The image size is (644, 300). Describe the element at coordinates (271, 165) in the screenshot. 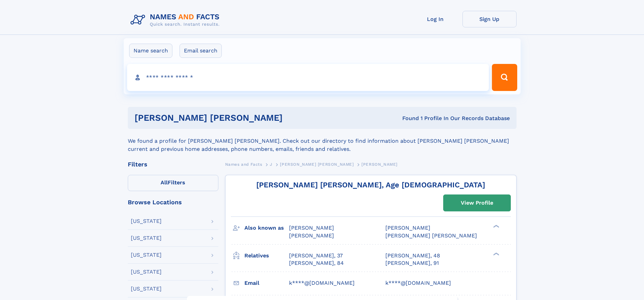

I see `span: J` at that location.